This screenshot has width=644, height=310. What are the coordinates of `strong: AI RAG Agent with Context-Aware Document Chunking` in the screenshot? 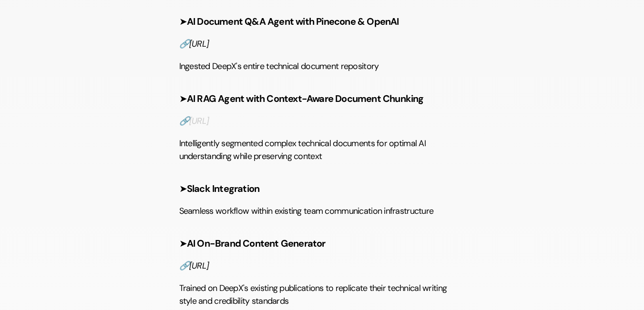 It's located at (305, 98).